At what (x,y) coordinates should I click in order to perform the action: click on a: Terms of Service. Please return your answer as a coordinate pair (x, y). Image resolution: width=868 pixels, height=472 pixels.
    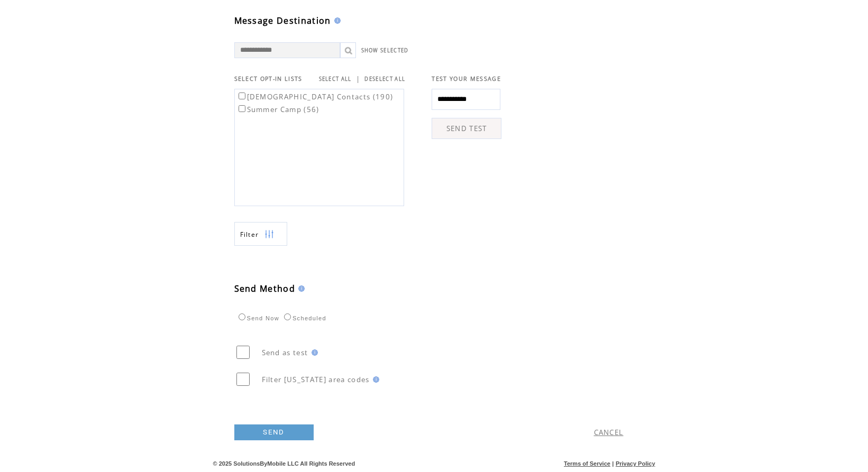
    Looking at the image, I should click on (587, 463).